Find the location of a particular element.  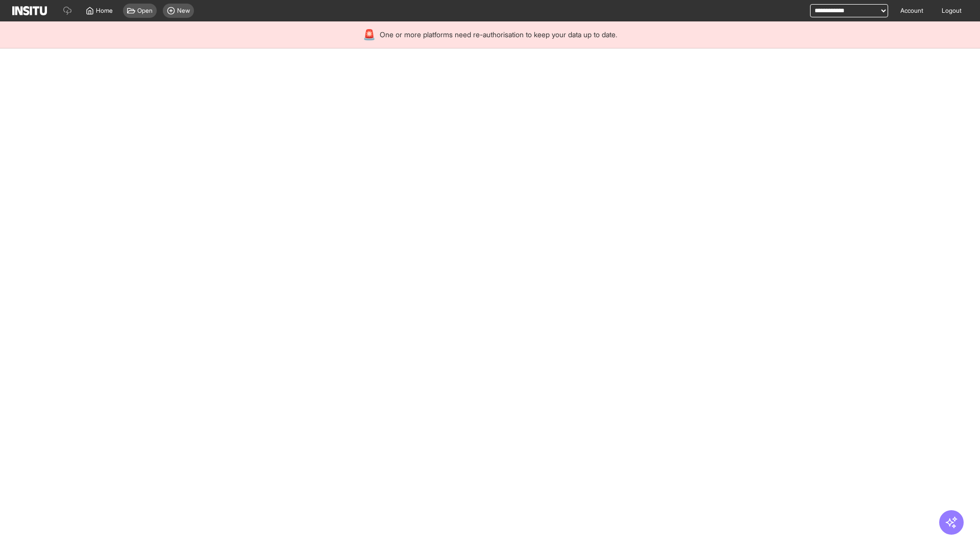

img: Logo is located at coordinates (30, 11).